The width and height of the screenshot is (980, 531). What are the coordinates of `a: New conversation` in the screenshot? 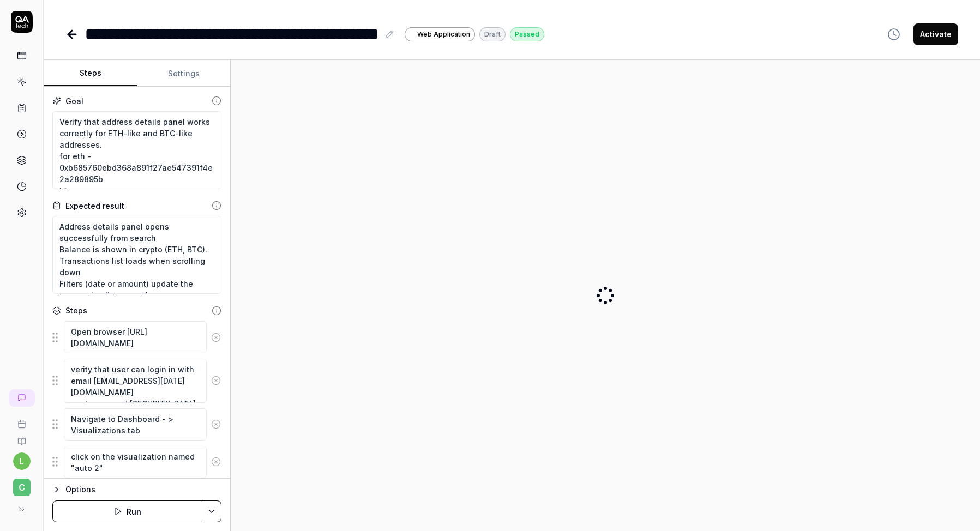 It's located at (22, 398).